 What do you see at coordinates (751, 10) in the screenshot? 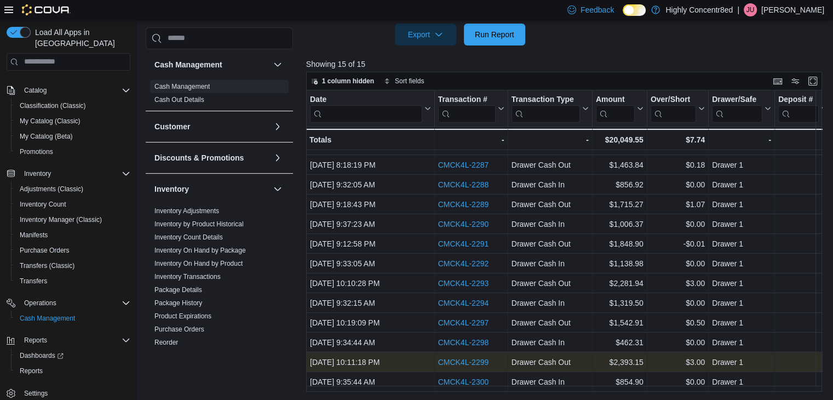
I see `div: Justin Urban` at bounding box center [751, 10].